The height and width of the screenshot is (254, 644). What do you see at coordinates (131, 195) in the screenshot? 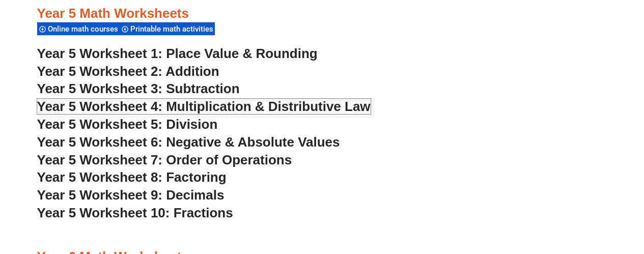
I see `span: Year 5 Worksheet 9: Decimals` at bounding box center [131, 195].